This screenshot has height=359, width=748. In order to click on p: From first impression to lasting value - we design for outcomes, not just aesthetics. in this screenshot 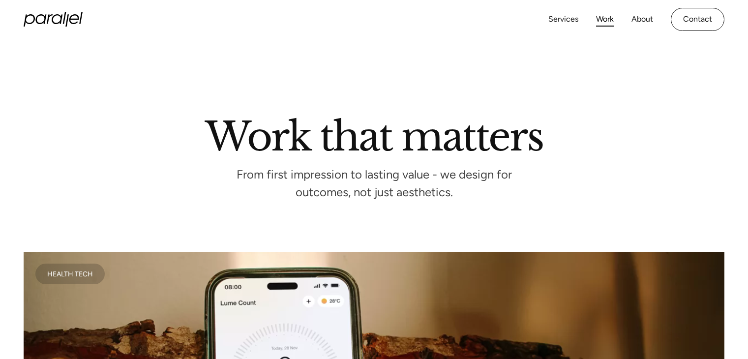, I will do `click(374, 183)`.